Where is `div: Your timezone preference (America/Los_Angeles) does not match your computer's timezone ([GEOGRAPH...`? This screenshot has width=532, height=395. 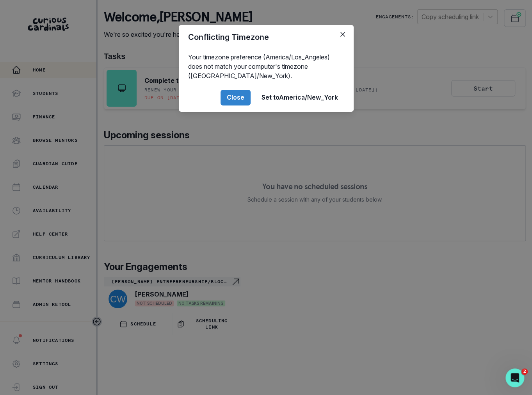 div: Your timezone preference (America/Los_Angeles) does not match your computer's timezone ([GEOGRAPH... is located at coordinates (266, 66).